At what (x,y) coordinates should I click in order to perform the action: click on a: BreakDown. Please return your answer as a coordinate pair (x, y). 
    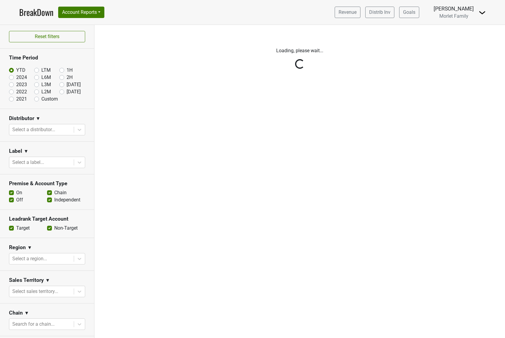
    Looking at the image, I should click on (36, 12).